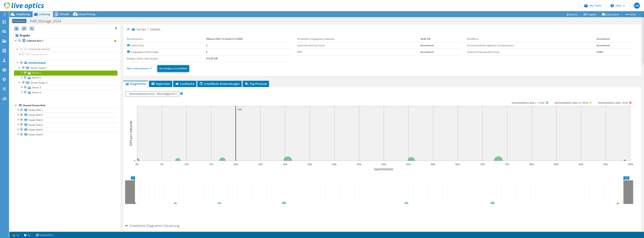 The height and width of the screenshot is (238, 644). I want to click on span: Laufwerke, so click(185, 84).